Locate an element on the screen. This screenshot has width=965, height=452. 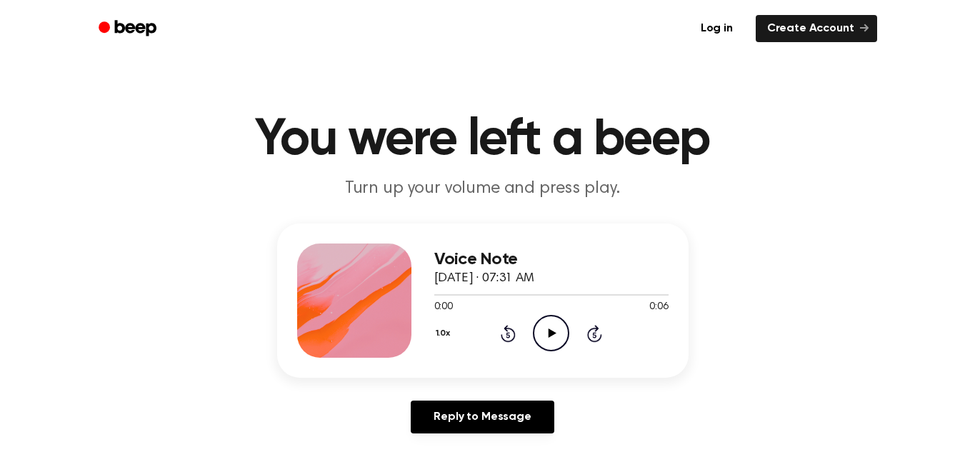
button: 1.0x is located at coordinates (445, 334).